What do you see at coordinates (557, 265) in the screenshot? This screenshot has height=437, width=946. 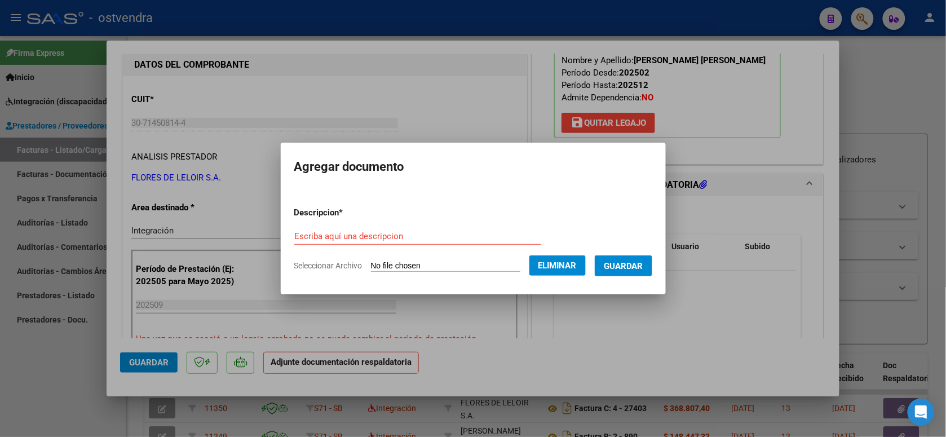 I see `button: Eliminar` at bounding box center [557, 265].